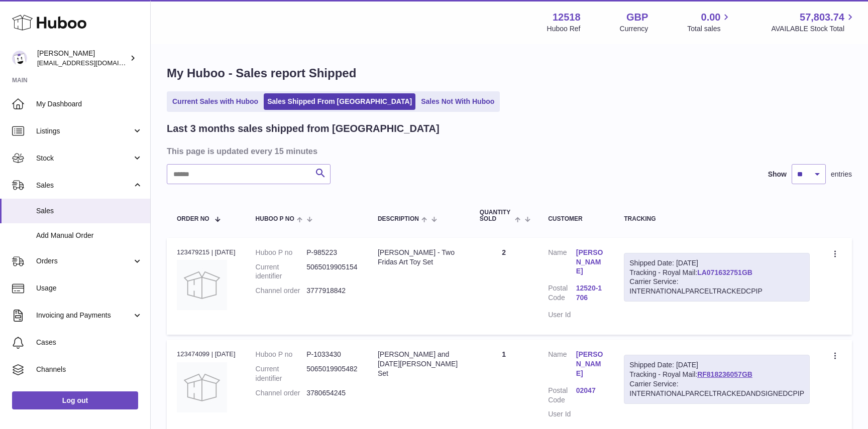 This screenshot has width=868, height=429. What do you see at coordinates (841, 174) in the screenshot?
I see `span: entries` at bounding box center [841, 174].